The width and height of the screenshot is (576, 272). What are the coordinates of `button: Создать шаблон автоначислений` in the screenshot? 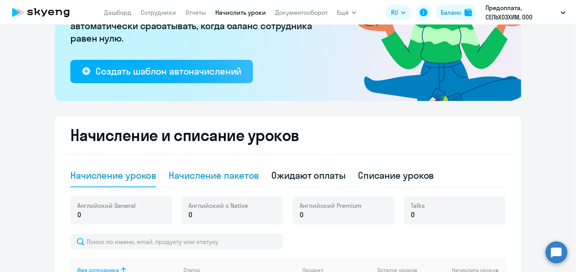 It's located at (162, 71).